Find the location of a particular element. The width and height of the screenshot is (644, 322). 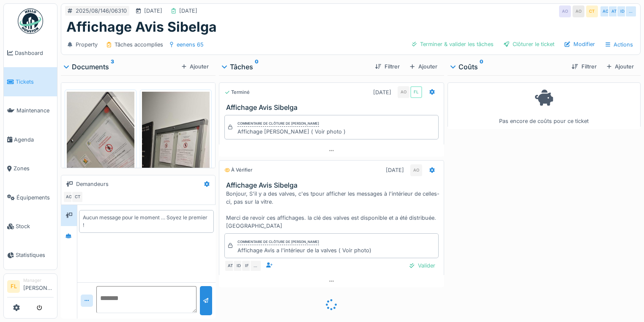

span: Maintenance is located at coordinates (35, 110).